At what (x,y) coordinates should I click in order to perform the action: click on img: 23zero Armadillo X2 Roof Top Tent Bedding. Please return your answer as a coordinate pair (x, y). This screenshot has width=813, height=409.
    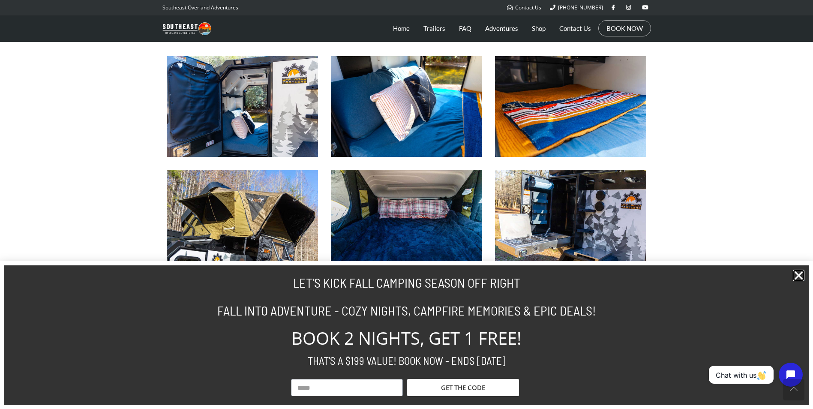
    Looking at the image, I should click on (406, 220).